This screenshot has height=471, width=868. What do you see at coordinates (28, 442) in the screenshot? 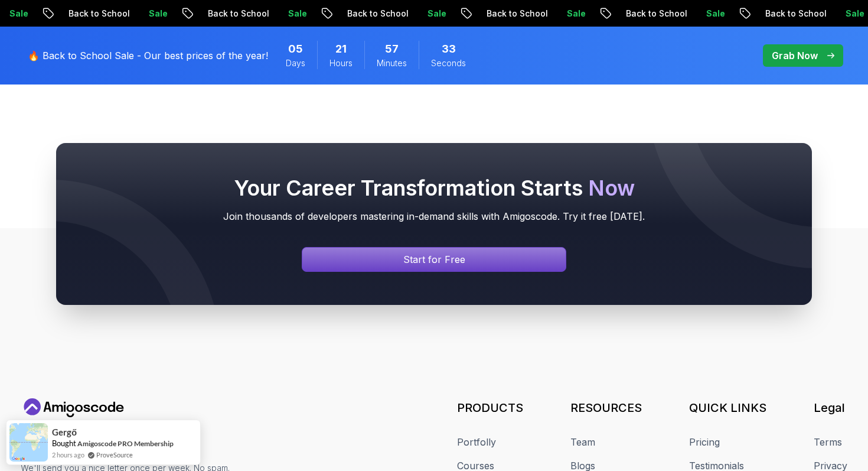
I see `img: provesource social proof notification image` at bounding box center [28, 442].